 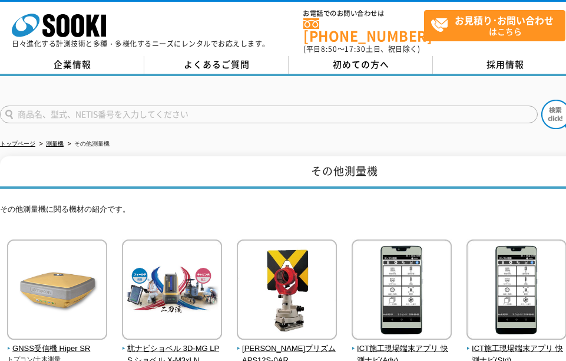 What do you see at coordinates (57, 291) in the screenshot?
I see `img: GNSS受信機 Hiper SR` at bounding box center [57, 291].